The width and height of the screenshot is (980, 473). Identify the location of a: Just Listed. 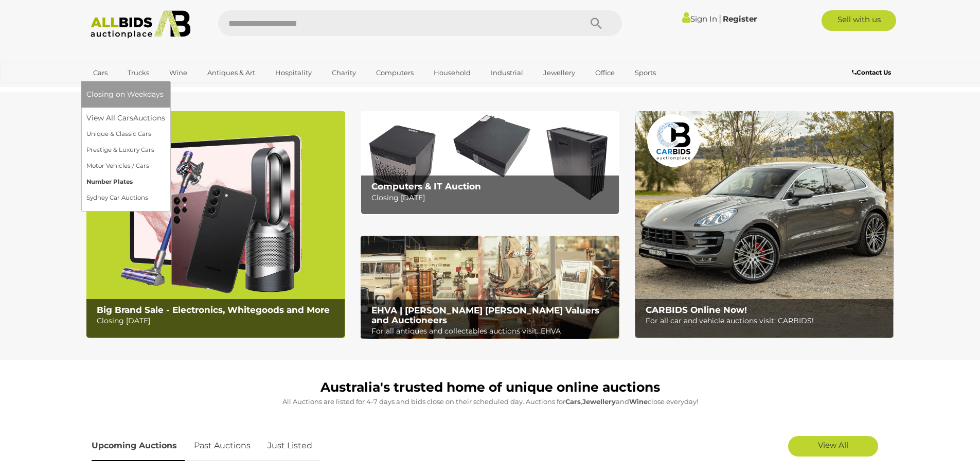
(289, 446).